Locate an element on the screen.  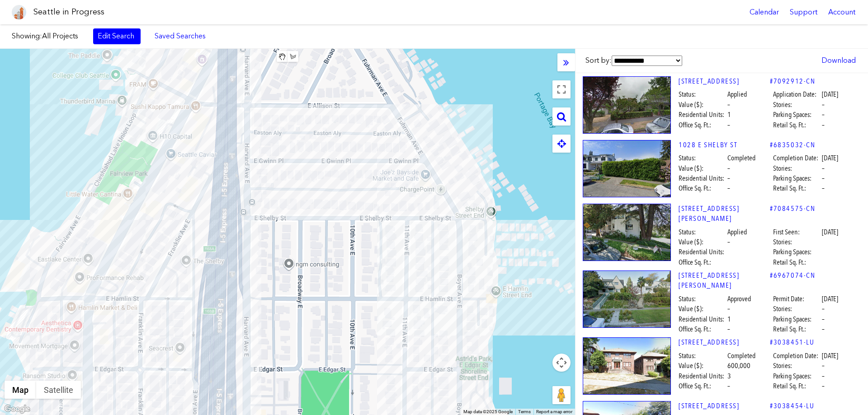
button: Show satellite imagery is located at coordinates (58, 390).